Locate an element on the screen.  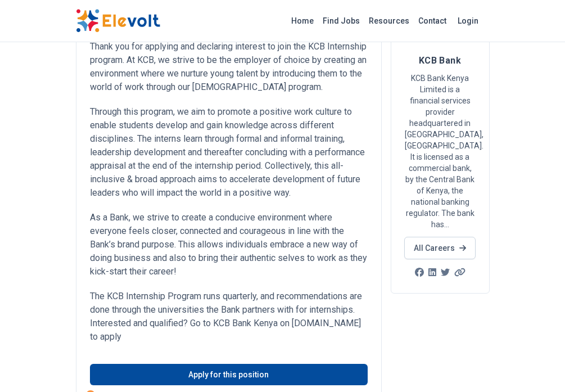
a: Apply for this position is located at coordinates (229, 374).